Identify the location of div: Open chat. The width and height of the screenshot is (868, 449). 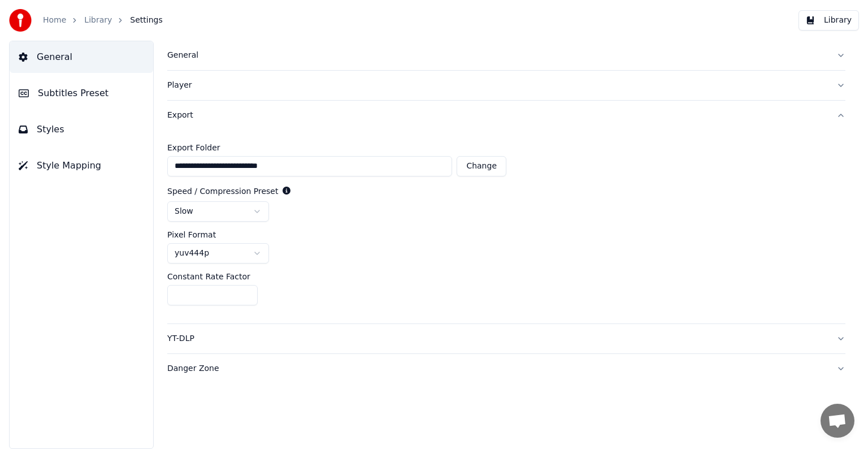
(837, 420).